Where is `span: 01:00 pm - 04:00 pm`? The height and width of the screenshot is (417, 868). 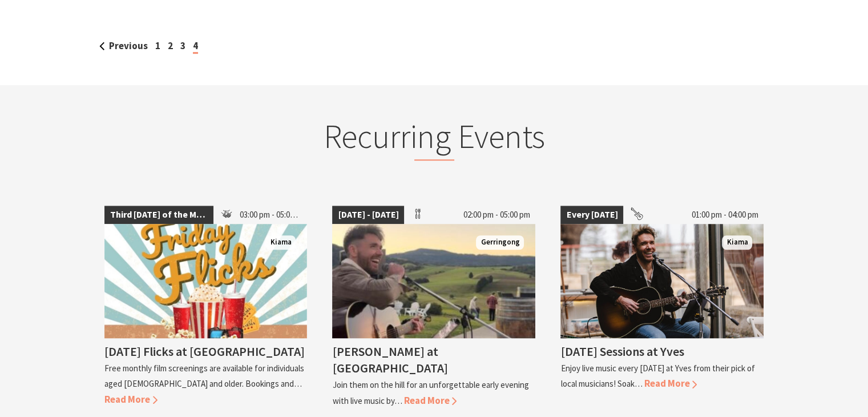 span: 01:00 pm - 04:00 pm is located at coordinates (724, 215).